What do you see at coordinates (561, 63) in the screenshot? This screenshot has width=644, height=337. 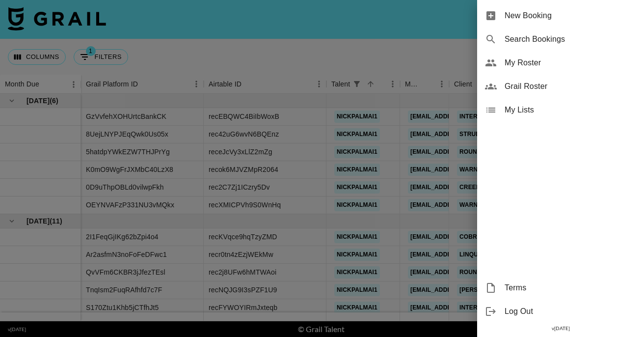 I see `div: My Roster` at bounding box center [561, 63].